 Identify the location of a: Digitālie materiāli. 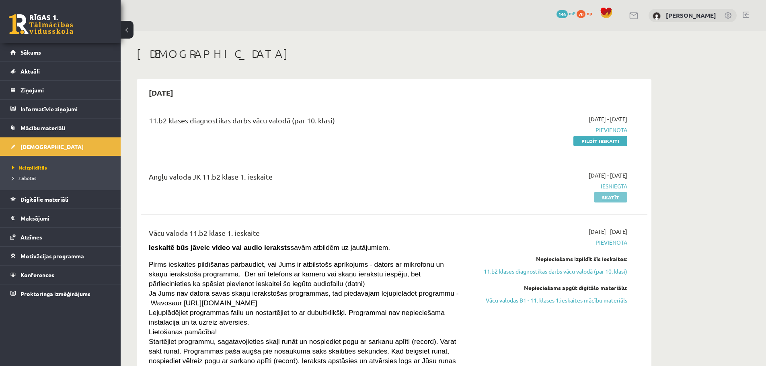
(60, 199).